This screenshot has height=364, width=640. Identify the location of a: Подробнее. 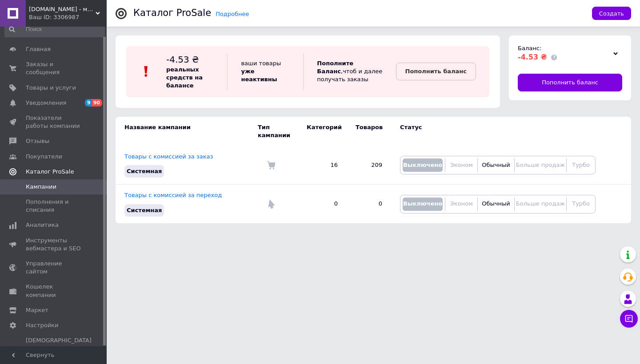
(232, 14).